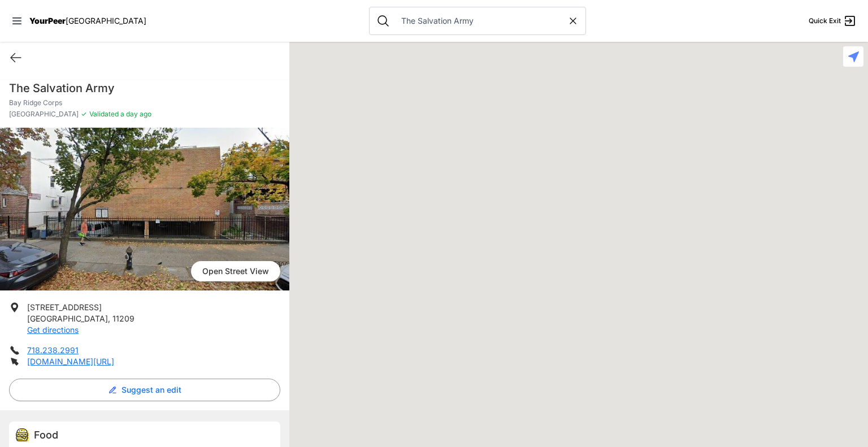 Image resolution: width=868 pixels, height=447 pixels. Describe the element at coordinates (292, 214) in the screenshot. I see `div: Stapleton Corps` at that location.